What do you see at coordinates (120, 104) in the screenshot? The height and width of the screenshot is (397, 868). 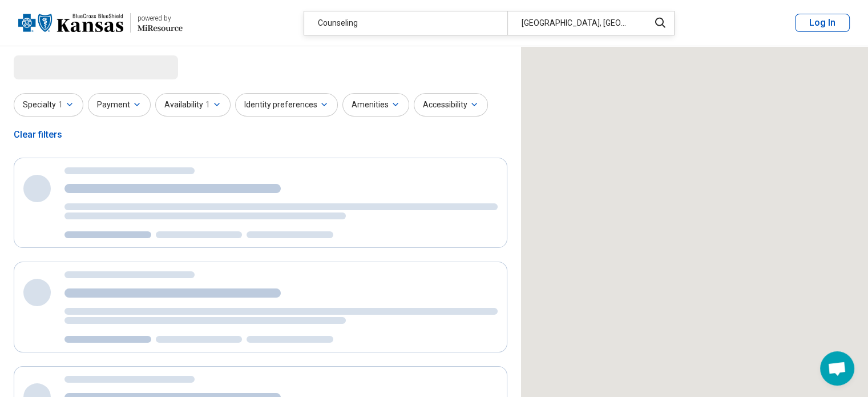 I see `button: Payment` at bounding box center [120, 104].